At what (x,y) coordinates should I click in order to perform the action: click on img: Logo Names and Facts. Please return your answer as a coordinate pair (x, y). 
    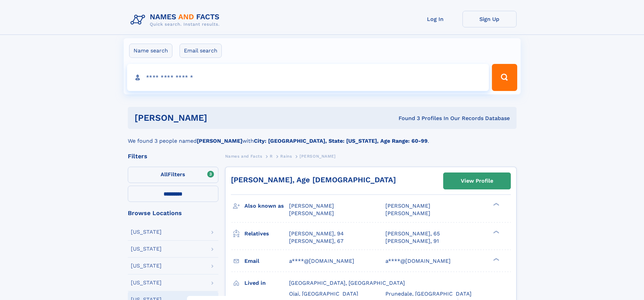
    Looking at the image, I should click on (176, 20).